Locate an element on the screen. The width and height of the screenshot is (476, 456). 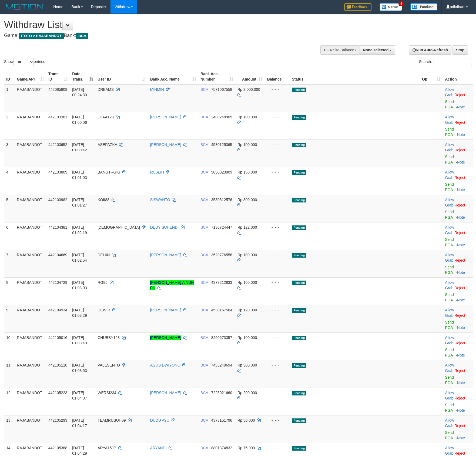
span: 442104729 is located at coordinates (58, 282).